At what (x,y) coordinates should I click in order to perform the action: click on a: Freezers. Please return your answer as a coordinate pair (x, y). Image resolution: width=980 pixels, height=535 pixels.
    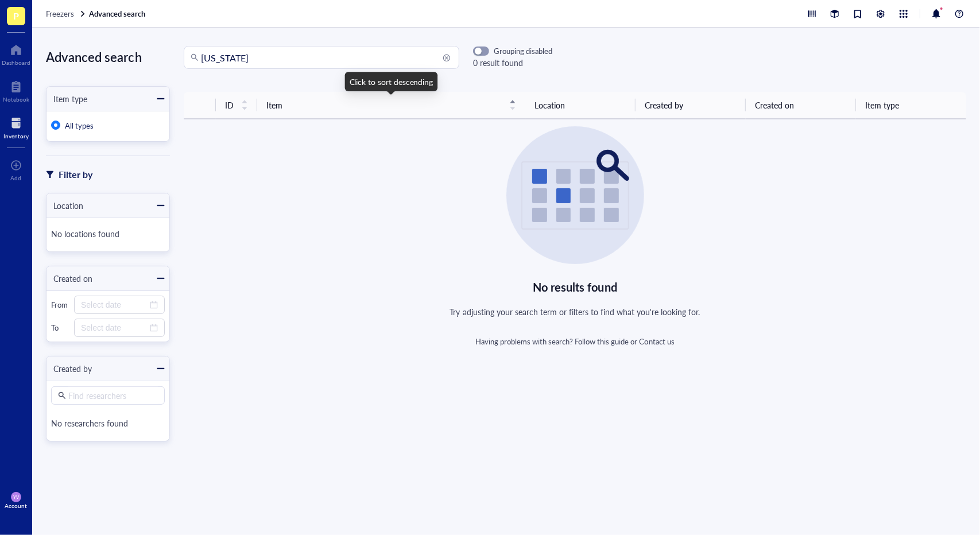
    Looking at the image, I should click on (66, 14).